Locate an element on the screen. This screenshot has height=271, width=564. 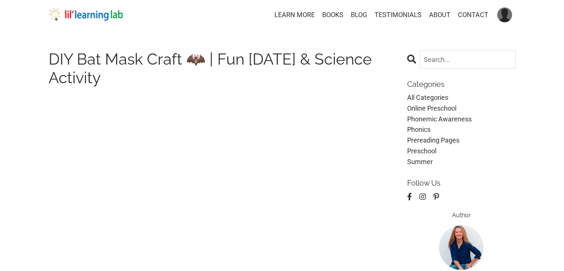
input: Search... is located at coordinates (467, 59).